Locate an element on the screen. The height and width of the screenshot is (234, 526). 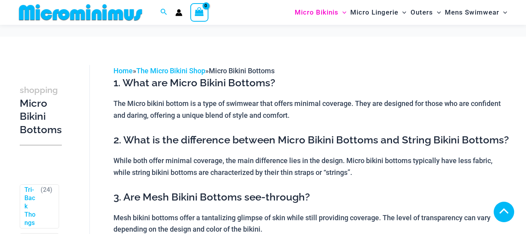
span: shopping is located at coordinates (39, 90).